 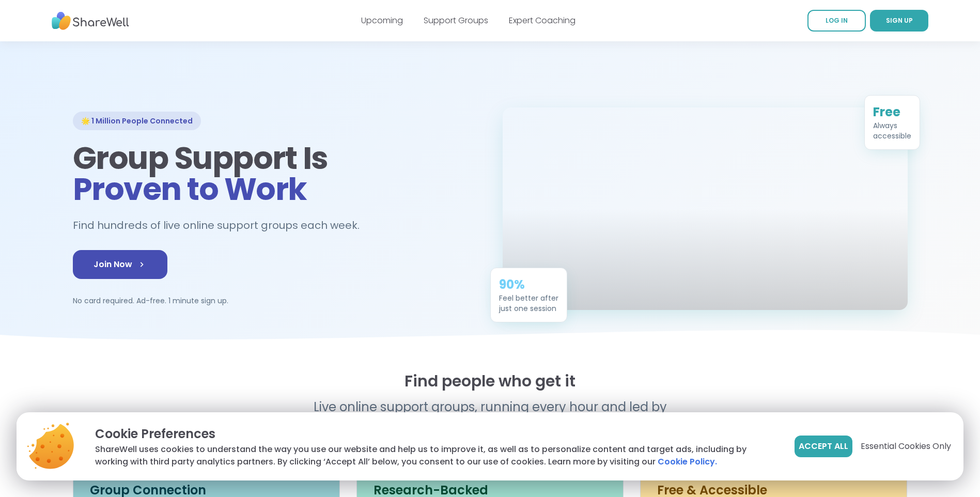 I want to click on h2: Find people who get it, so click(x=490, y=382).